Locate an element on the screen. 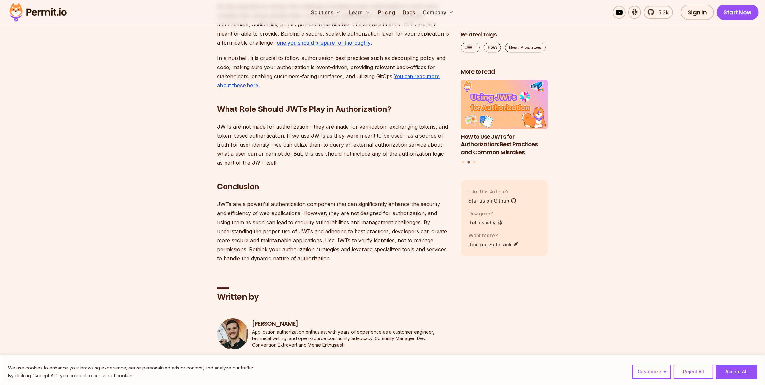 This screenshot has height=385, width=765. p: JWTs are not made for authorization—they are made for verification, exchanging tokens, and token-... is located at coordinates (334, 145).